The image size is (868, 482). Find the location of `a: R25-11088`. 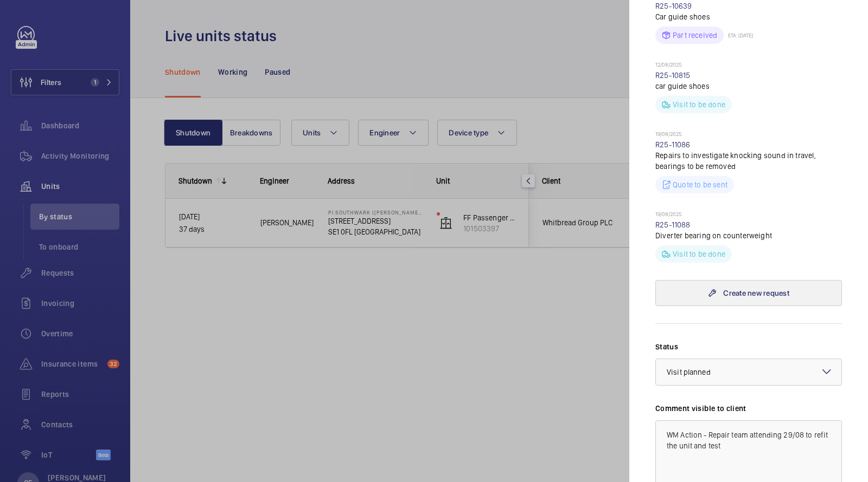

a: R25-11088 is located at coordinates (673, 224).